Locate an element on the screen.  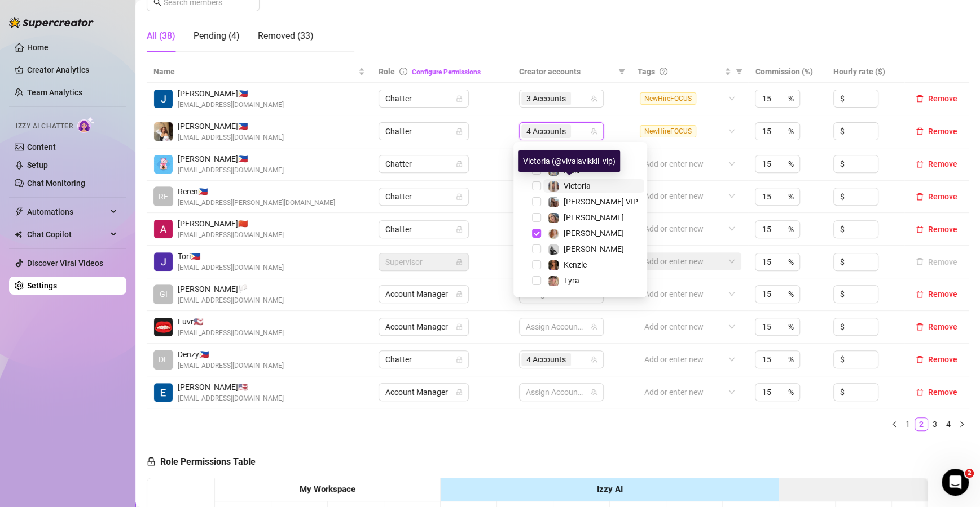
span: thunderbolt is located at coordinates (19, 212).